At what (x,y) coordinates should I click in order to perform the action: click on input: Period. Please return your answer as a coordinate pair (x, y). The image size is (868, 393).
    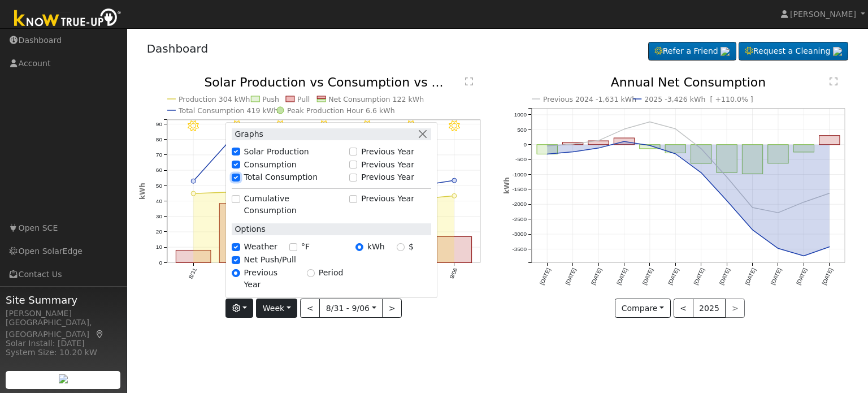
    Looking at the image, I should click on (311, 273).